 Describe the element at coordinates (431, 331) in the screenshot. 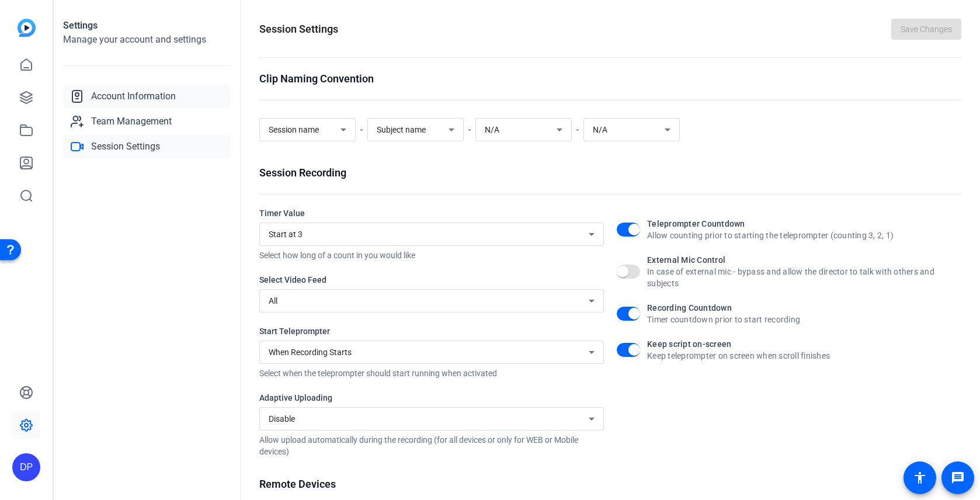

I see `div: Start Teleprompter` at that location.